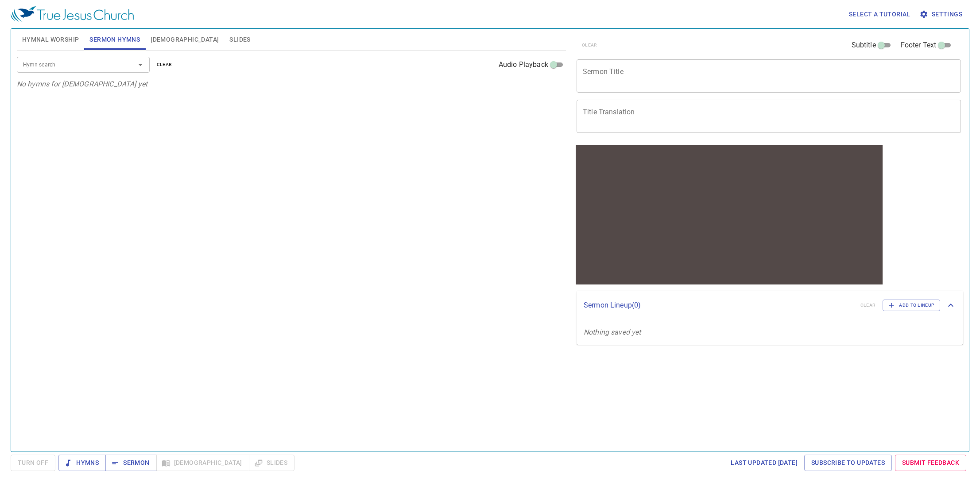  Describe the element at coordinates (879, 14) in the screenshot. I see `button: Select a tutorial` at that location.